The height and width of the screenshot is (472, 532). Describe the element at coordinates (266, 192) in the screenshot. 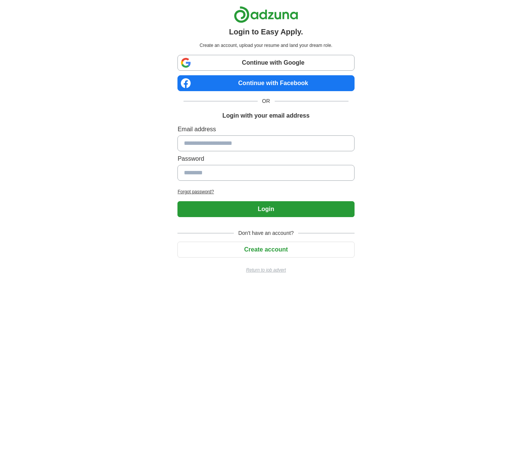

I see `h2: Forgot password?` at that location.